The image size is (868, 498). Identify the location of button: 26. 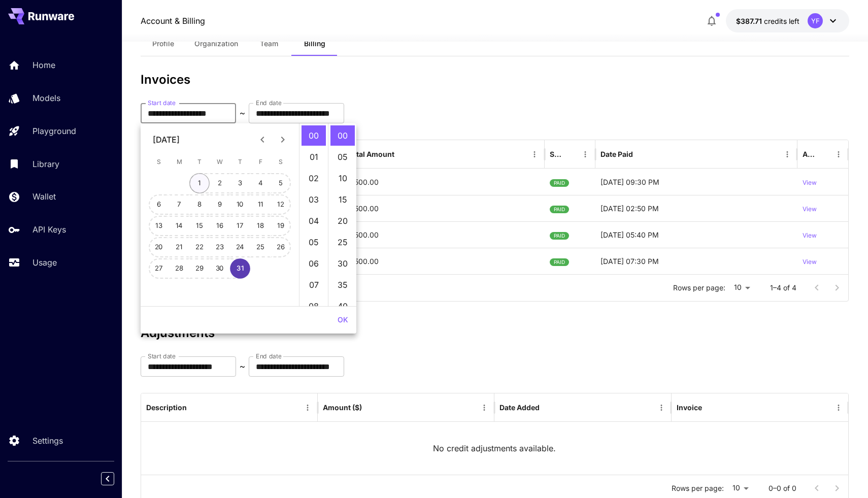
(280, 247).